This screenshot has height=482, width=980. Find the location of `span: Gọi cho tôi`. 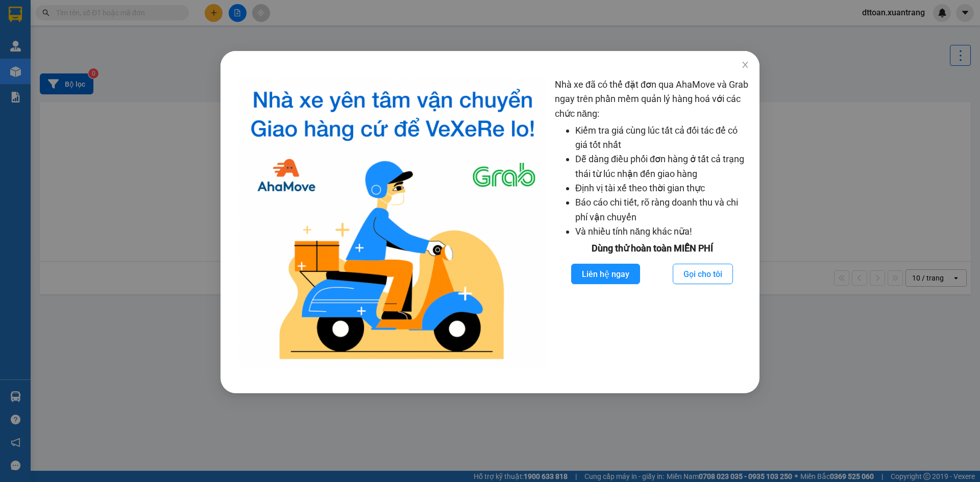

span: Gọi cho tôi is located at coordinates (703, 274).